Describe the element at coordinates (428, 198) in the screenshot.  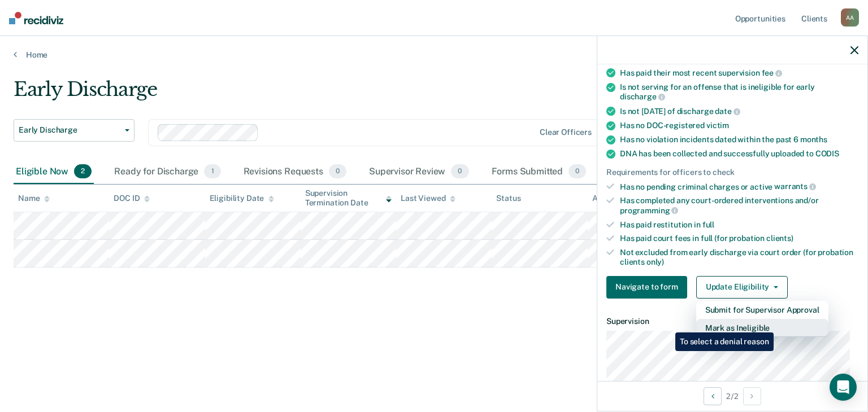
I see `div: Last Viewed` at that location.